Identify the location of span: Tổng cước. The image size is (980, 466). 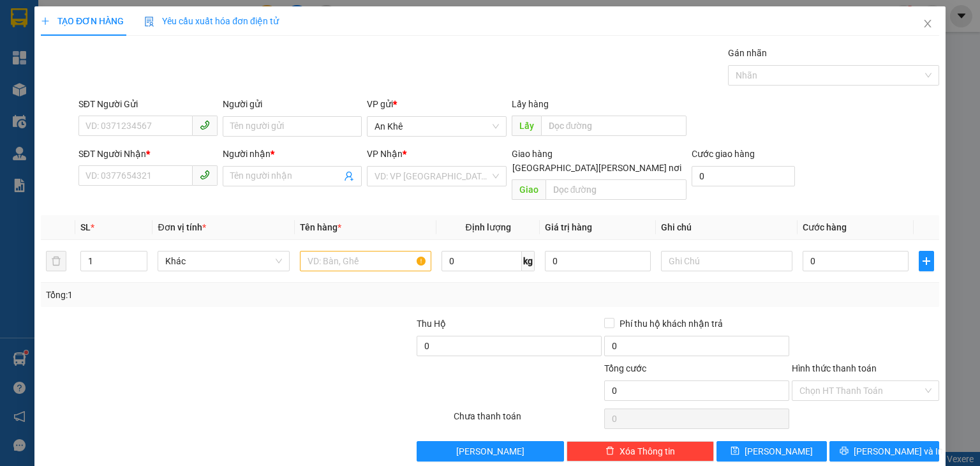
(625, 368).